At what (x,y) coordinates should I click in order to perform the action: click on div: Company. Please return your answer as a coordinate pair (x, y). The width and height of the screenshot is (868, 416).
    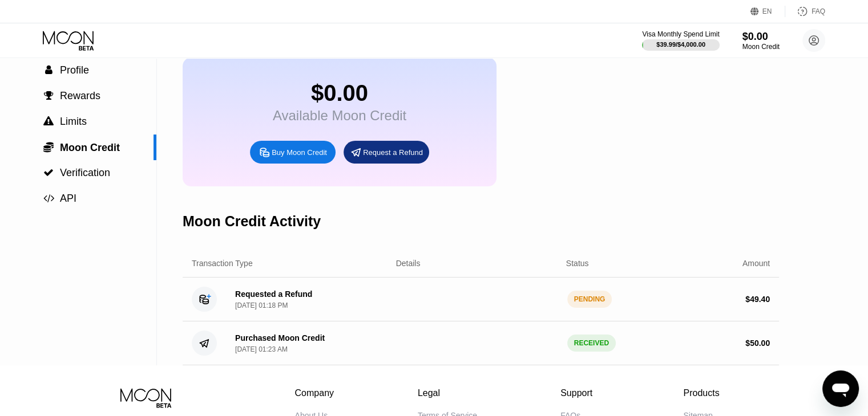
    Looking at the image, I should click on (314, 393).